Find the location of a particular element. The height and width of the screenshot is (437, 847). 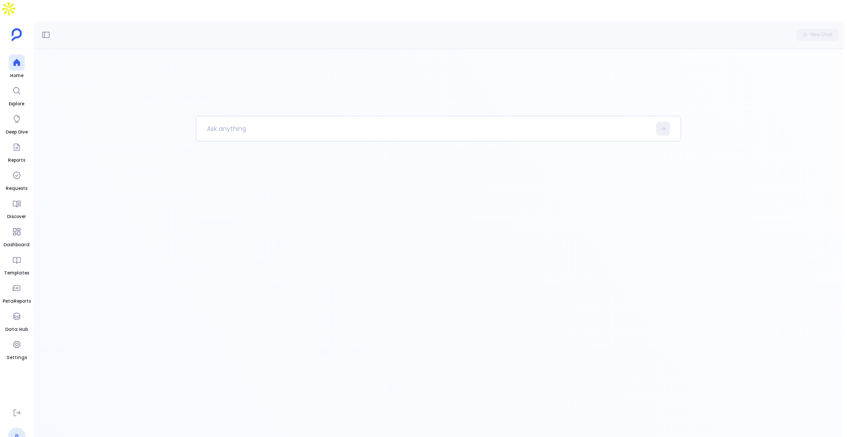

img: petavue logo is located at coordinates (17, 35).